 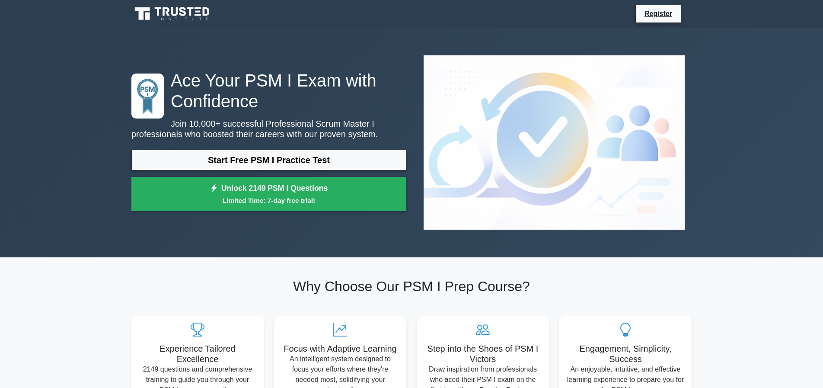 I want to click on h2: Why Choose Our PSM I Prep Course?, so click(x=412, y=286).